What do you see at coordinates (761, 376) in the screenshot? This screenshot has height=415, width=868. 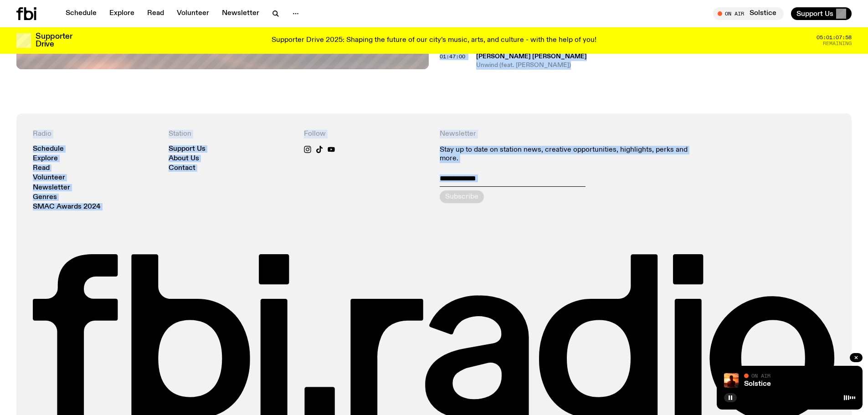 I see `span: On Air` at bounding box center [761, 376].